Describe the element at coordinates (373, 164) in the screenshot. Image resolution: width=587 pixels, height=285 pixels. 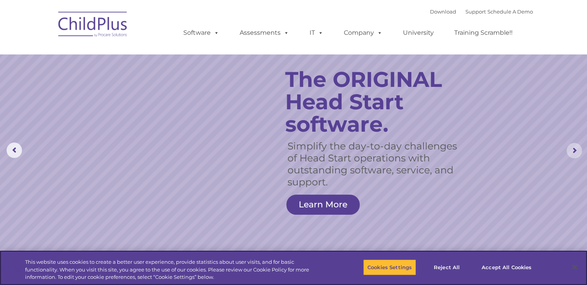
I see `rs-layer: Simplify the day-to-day challenges of Head Start operations with outstanding software, service, a...` at that location.